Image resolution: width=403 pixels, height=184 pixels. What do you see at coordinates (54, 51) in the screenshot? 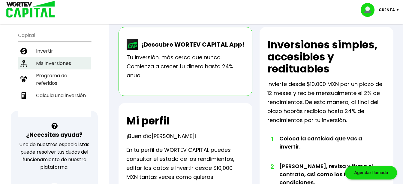
I see `a: Invertir` at bounding box center [54, 51].